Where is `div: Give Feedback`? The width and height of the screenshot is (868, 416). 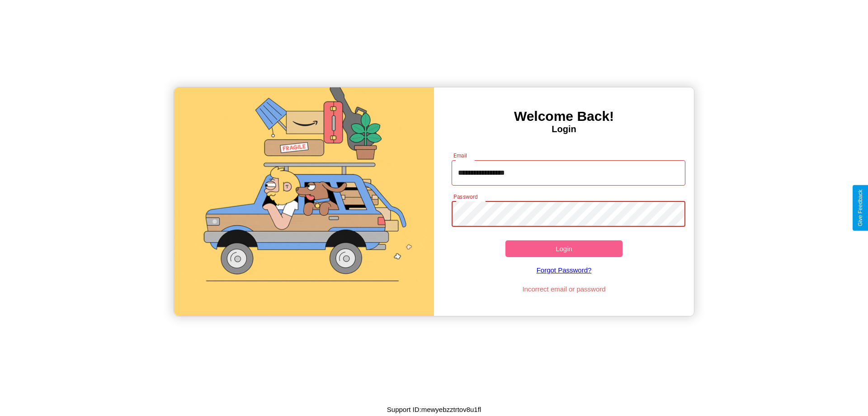 div: Give Feedback is located at coordinates (860, 208).